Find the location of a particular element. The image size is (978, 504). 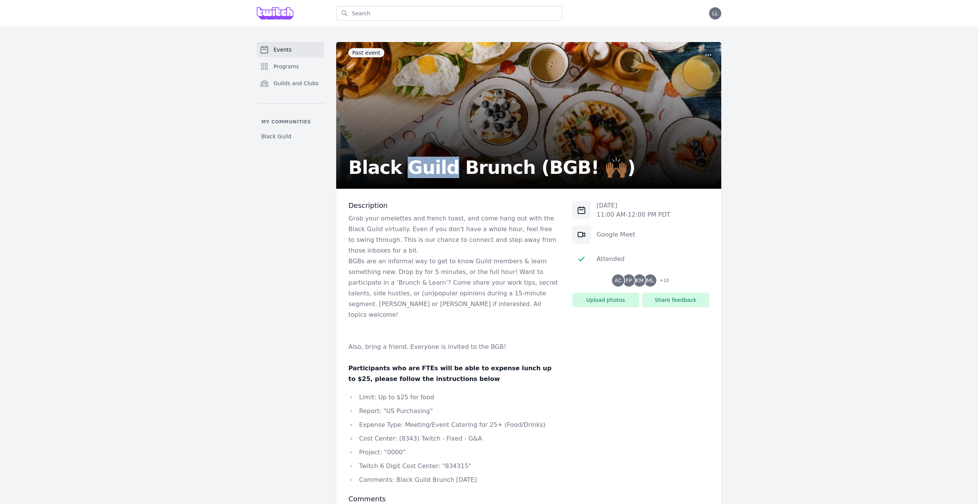

button: Share feedback is located at coordinates (675, 300).